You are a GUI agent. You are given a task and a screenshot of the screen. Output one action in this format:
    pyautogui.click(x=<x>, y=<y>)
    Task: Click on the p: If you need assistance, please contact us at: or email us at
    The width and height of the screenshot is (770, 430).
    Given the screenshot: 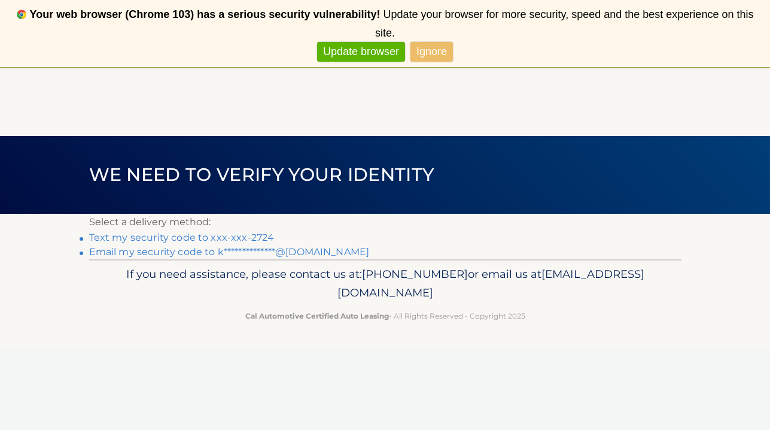 What is the action you would take?
    pyautogui.click(x=385, y=284)
    